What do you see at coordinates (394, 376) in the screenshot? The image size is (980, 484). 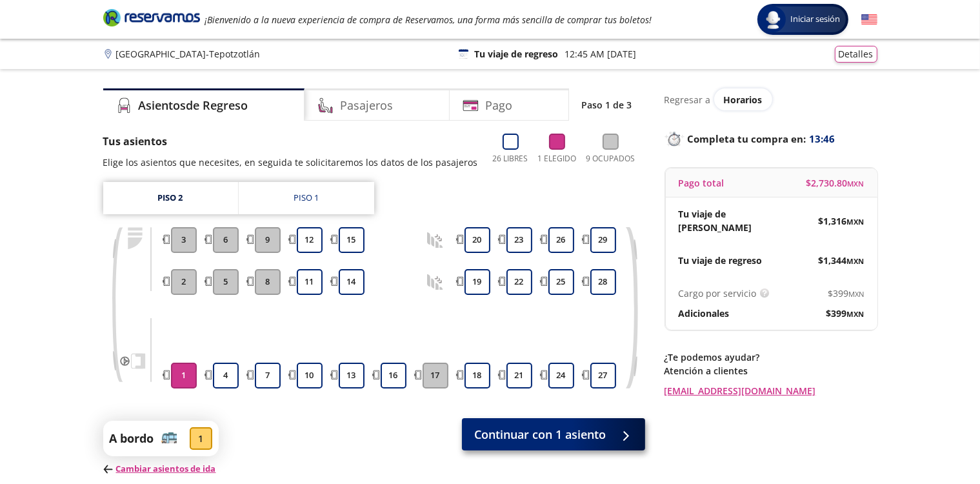 I see `button: 16` at bounding box center [394, 376].